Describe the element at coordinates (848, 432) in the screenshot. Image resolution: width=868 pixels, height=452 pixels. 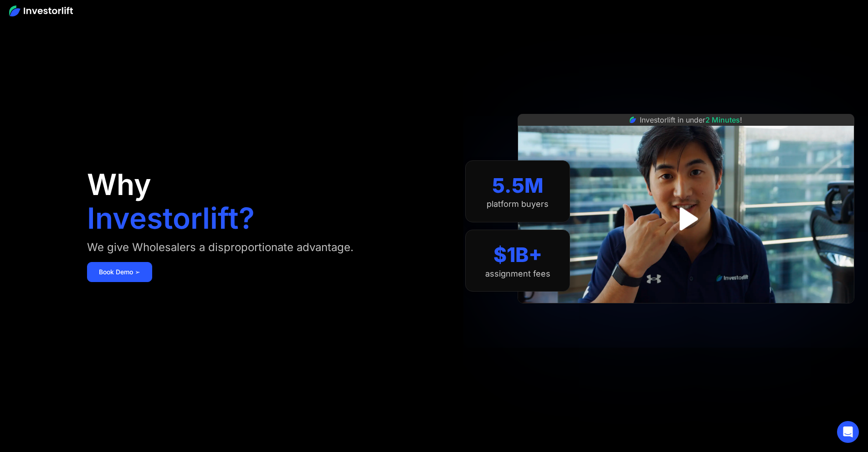
I see `div: Open Intercom Messenger` at that location.